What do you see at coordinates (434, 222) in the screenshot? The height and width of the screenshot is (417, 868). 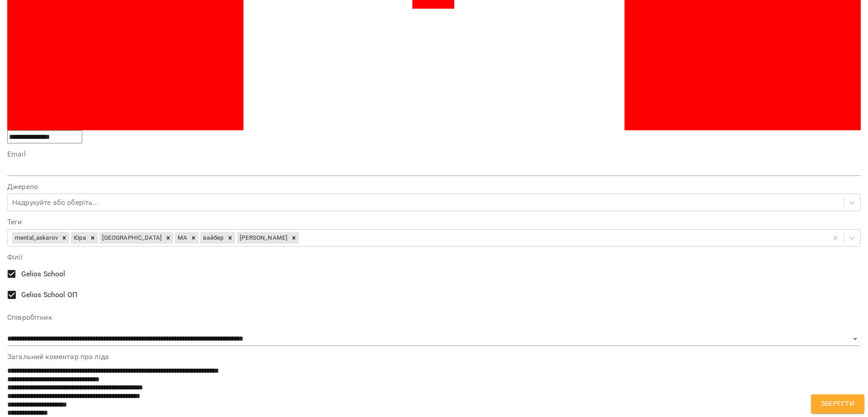 I see `label: Теги` at bounding box center [434, 222].